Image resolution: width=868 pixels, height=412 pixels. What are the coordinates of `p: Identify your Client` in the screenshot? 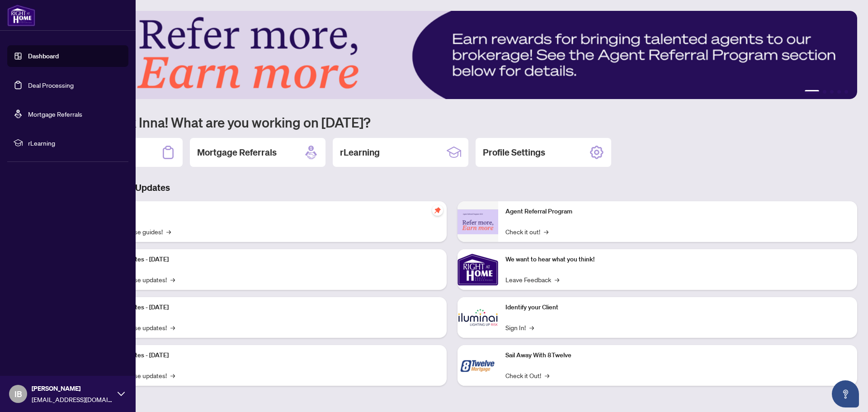 It's located at (677, 307).